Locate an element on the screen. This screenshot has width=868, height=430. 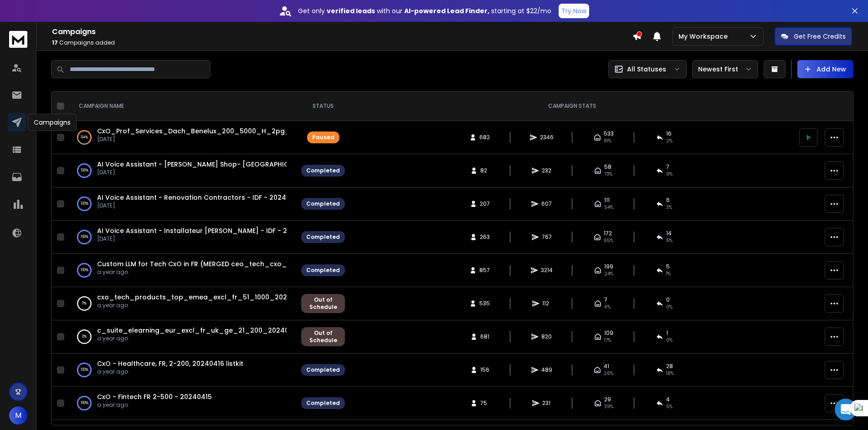
strong: verified leads is located at coordinates (351, 11).